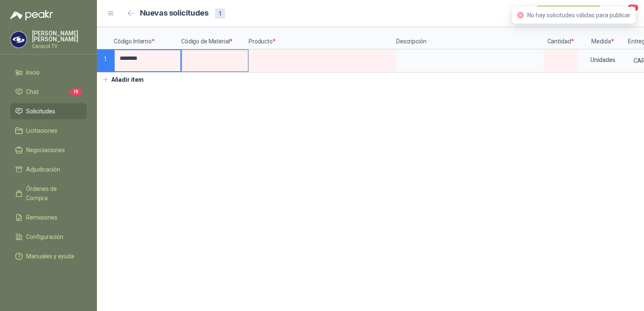 The height and width of the screenshot is (311, 644). I want to click on a: Manuales y ayuda, so click(49, 256).